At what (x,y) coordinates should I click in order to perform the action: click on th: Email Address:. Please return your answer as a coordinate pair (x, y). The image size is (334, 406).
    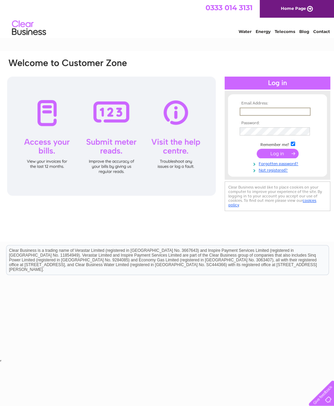
    Looking at the image, I should click on (277, 104).